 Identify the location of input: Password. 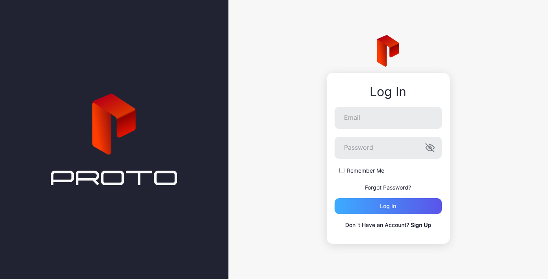
(388, 148).